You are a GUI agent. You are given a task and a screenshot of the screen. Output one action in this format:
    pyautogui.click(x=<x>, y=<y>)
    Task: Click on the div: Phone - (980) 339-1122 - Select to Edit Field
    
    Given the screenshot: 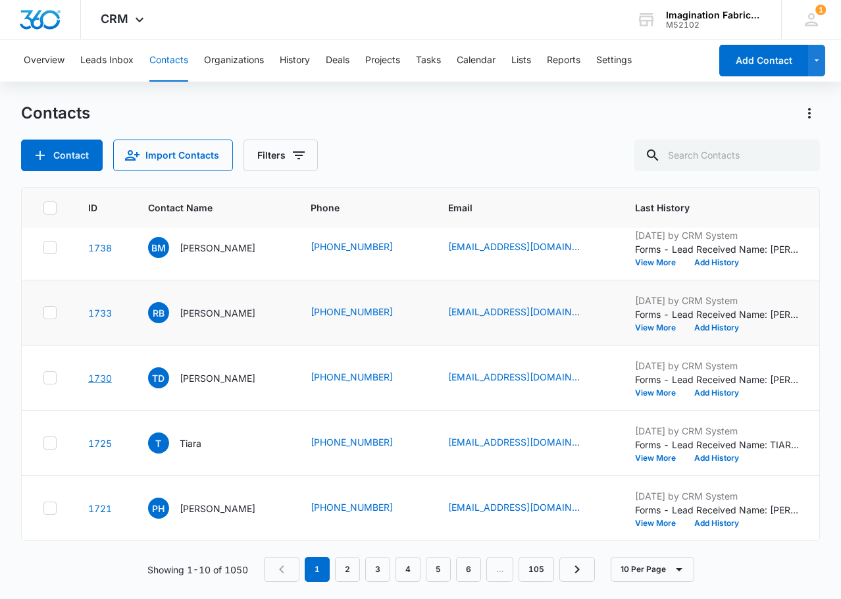 What is the action you would take?
    pyautogui.click(x=363, y=247)
    